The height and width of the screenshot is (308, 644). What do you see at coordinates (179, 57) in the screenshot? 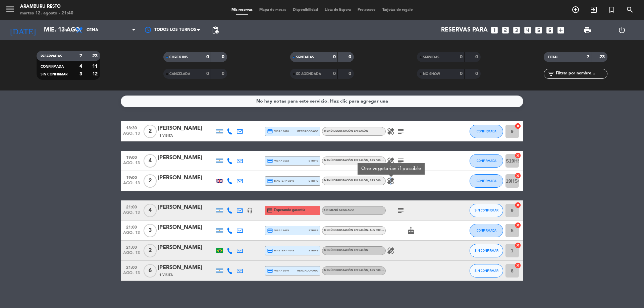
I see `span: CHECK INS` at bounding box center [179, 57].